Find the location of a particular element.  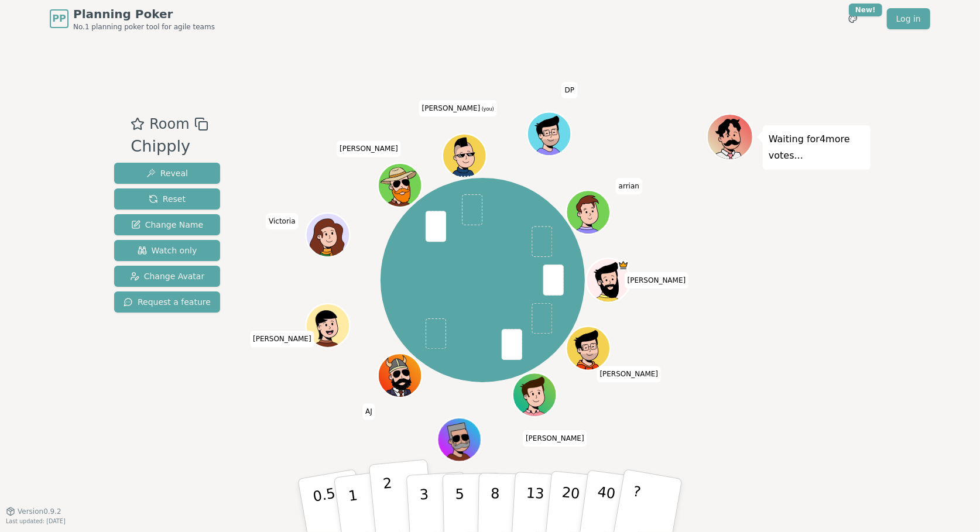

button: Change Avatar is located at coordinates (167, 276).